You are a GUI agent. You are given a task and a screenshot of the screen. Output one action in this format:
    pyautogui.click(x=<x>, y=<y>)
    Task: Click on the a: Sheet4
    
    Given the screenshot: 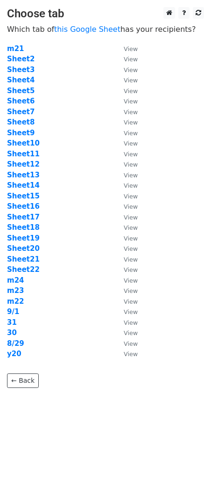 What is the action you would take?
    pyautogui.click(x=21, y=80)
    